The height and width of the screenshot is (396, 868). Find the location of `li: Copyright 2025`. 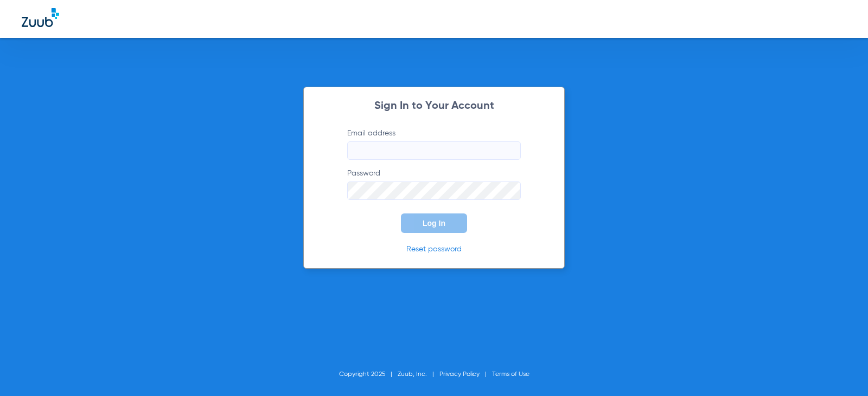

li: Copyright 2025 is located at coordinates (369, 374).